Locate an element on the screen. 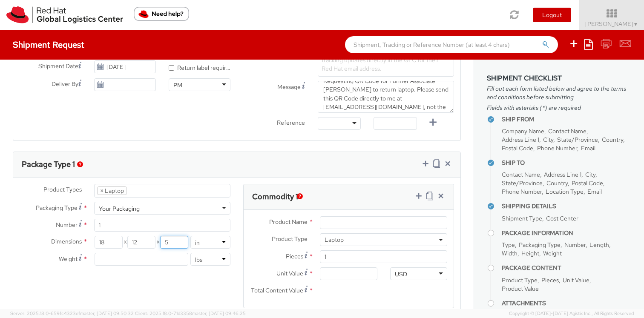 This screenshot has height=318, width=644. div: Your Packaging is located at coordinates (119, 209).